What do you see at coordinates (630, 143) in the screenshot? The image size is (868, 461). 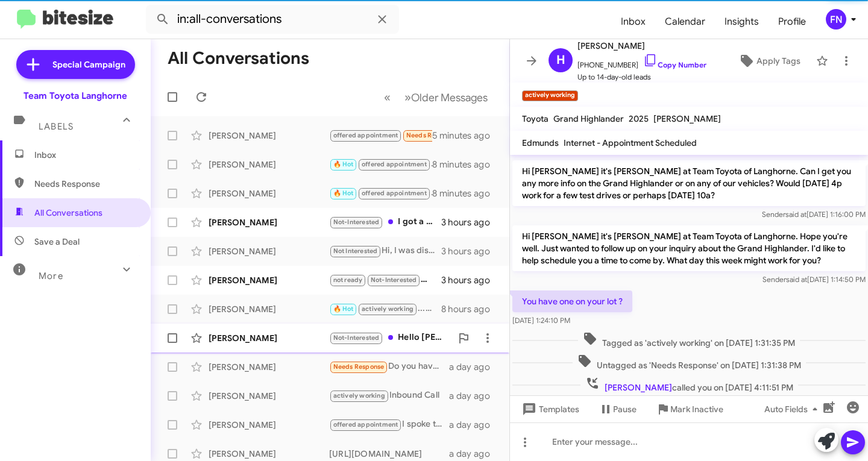 I see `span: Internet - Appointment Scheduled` at bounding box center [630, 143].